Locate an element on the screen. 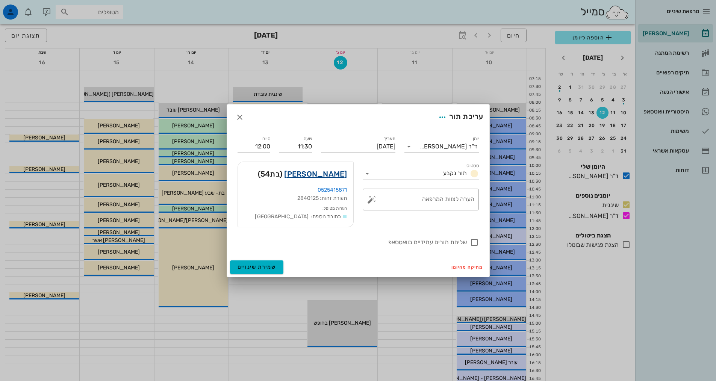 The image size is (716, 381). label: תאריך is located at coordinates (389, 139).